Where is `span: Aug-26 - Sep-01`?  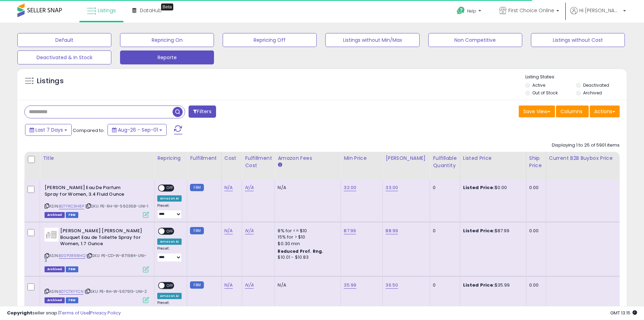 span: Aug-26 - Sep-01 is located at coordinates (138, 130).